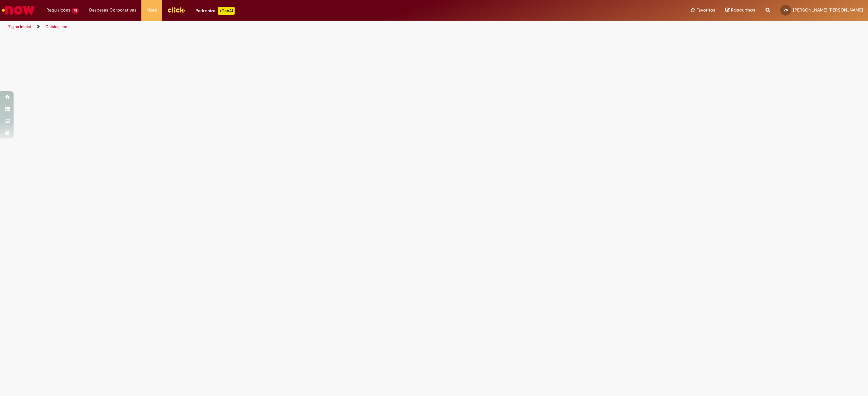 The height and width of the screenshot is (396, 868). I want to click on span: Rascunhos, so click(744, 10).